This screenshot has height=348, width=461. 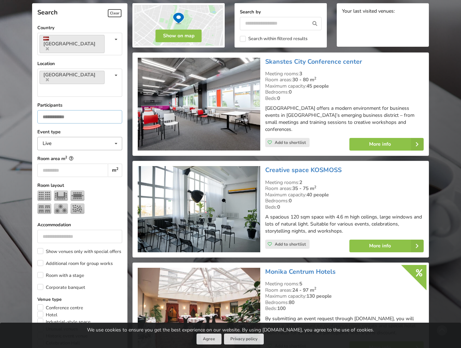 I want to click on img: Classroom, so click(x=44, y=209).